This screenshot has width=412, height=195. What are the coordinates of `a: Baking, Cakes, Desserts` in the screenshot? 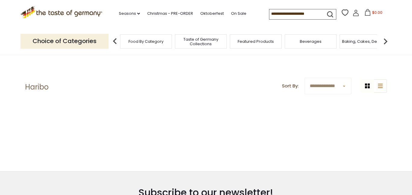 It's located at (365, 41).